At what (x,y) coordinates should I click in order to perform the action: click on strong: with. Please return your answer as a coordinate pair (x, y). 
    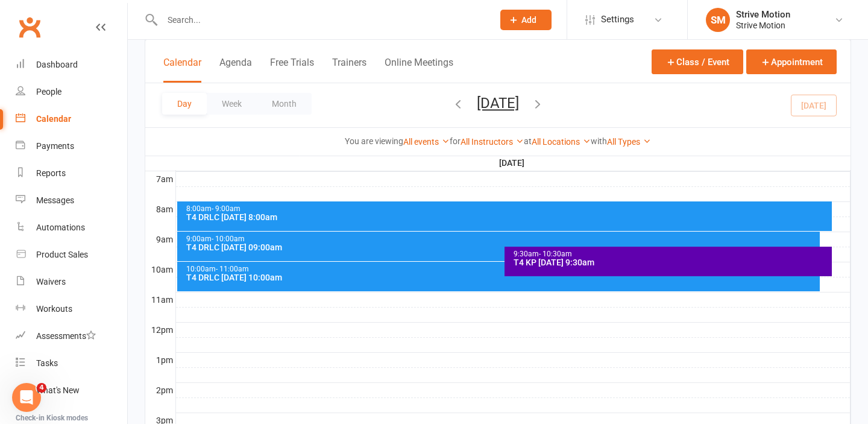
    Looking at the image, I should click on (599, 141).